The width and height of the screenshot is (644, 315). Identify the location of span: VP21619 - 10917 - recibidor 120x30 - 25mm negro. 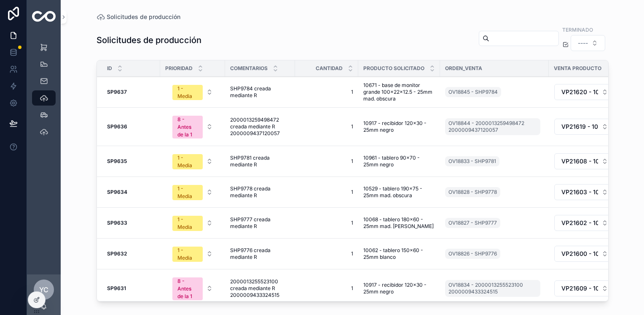
(580, 127).